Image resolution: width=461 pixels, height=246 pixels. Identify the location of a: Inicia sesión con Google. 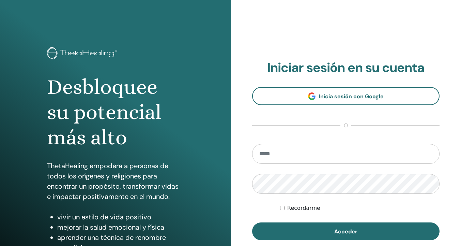
(346, 96).